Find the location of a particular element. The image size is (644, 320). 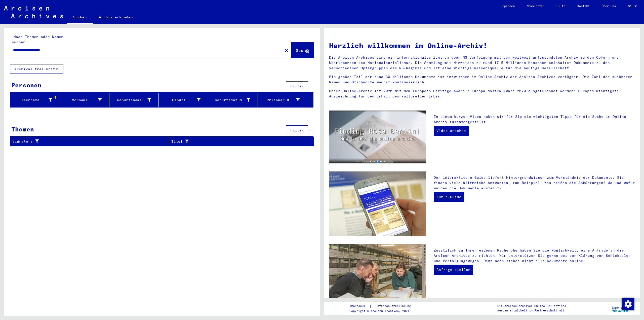

div: Personen is located at coordinates (26, 85).